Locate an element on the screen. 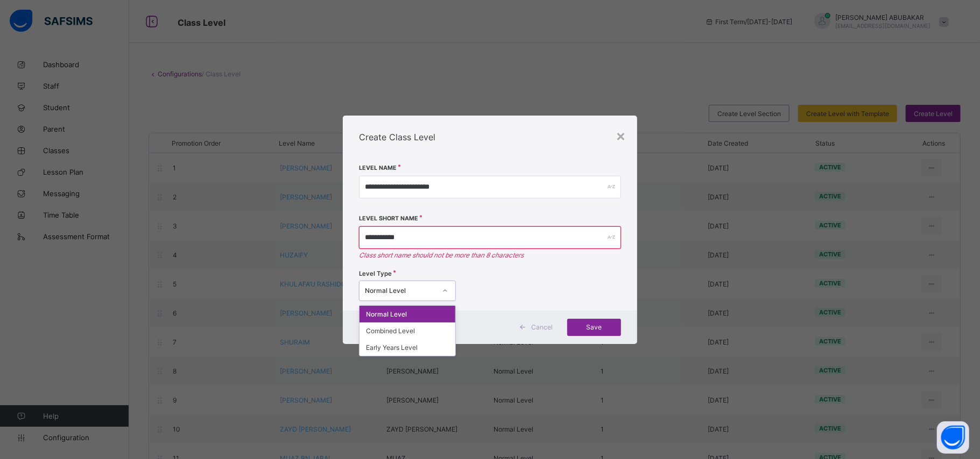  em: Class short name should not be more than 8 characters is located at coordinates (490, 255).